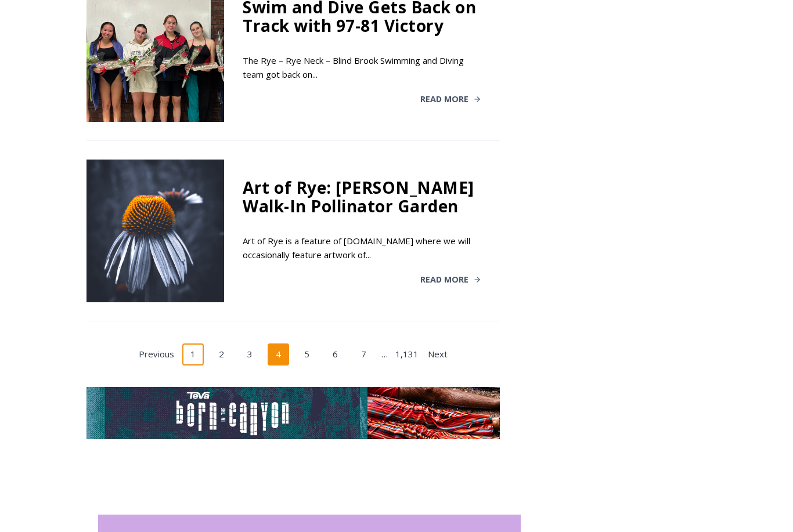 The height and width of the screenshot is (532, 793). Describe the element at coordinates (438, 355) in the screenshot. I see `a: Next` at that location.